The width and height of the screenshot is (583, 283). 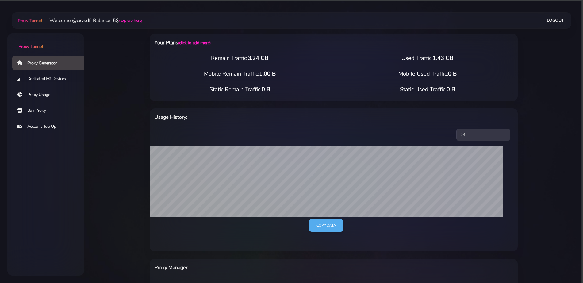 I want to click on a: Dedicated 5G Devices, so click(x=51, y=79).